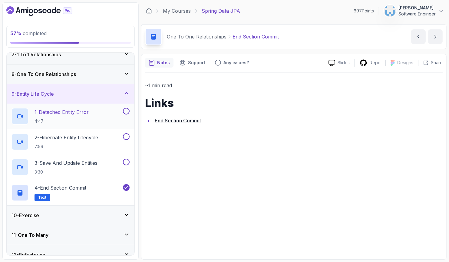  I want to click on h3: 10 - Exercise, so click(25, 215).